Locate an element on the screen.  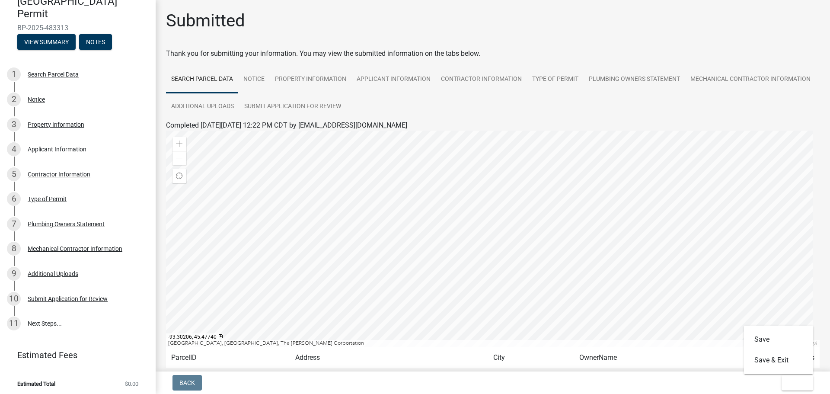
button: Notes is located at coordinates (96, 42).